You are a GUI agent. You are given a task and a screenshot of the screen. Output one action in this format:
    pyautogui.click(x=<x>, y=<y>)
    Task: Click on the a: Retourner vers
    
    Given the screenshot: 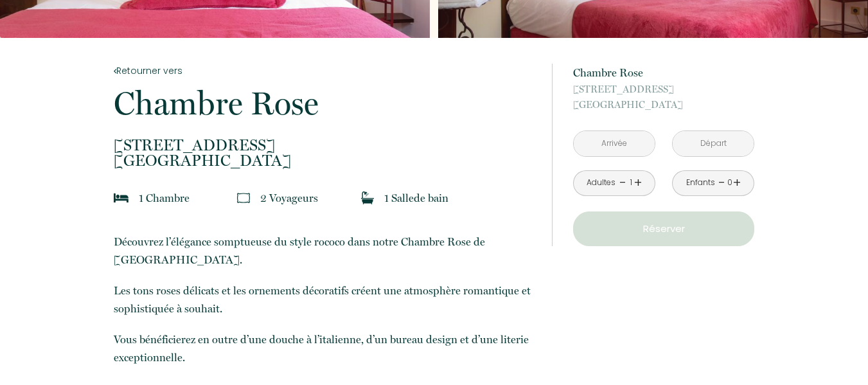 What is the action you would take?
    pyautogui.click(x=324, y=71)
    